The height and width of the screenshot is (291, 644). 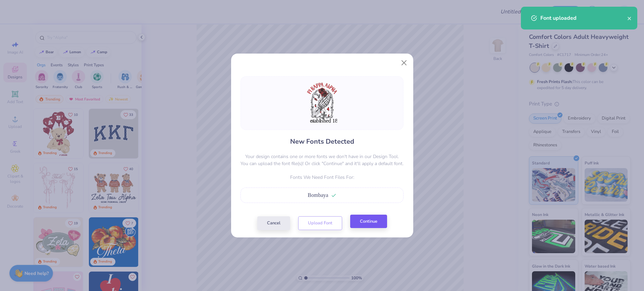 I want to click on h4: New Fonts Detected, so click(x=322, y=141).